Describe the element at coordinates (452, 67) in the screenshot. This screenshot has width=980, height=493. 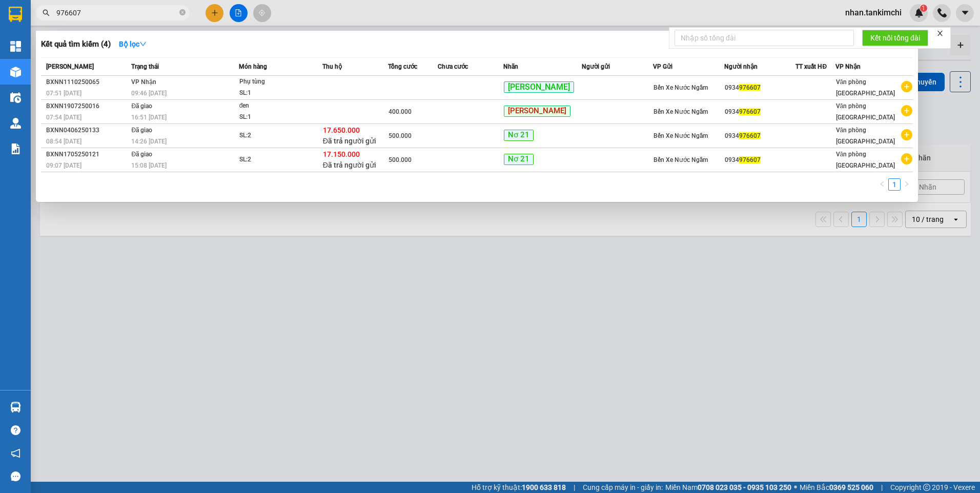
I see `span: Chưa cước` at that location.